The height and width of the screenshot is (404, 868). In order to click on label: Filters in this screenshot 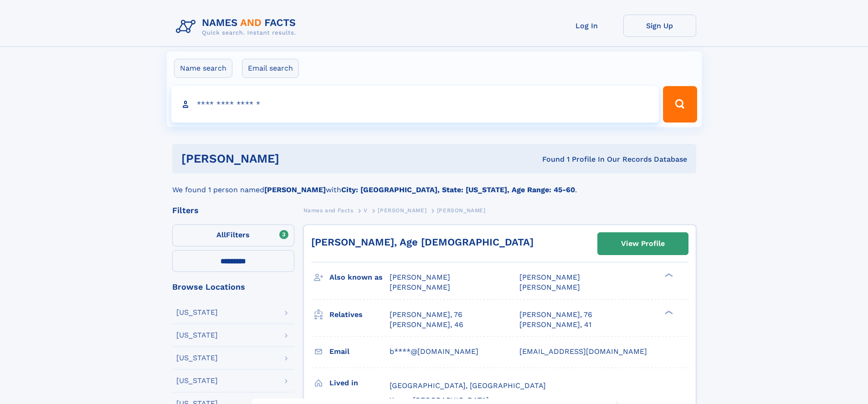, I will do `click(233, 236)`.